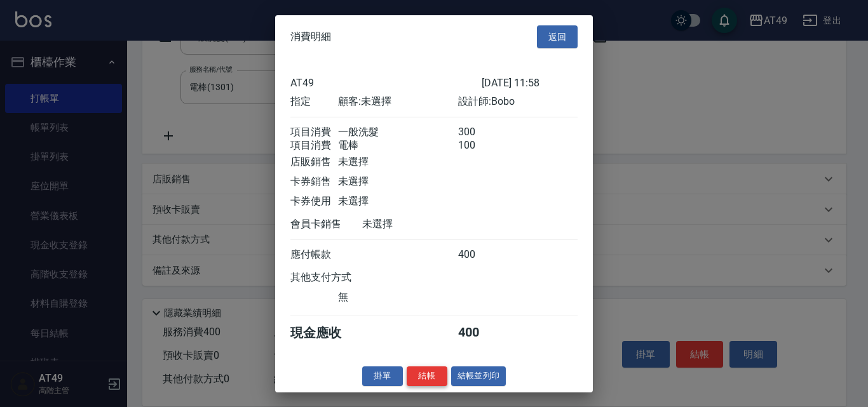  Describe the element at coordinates (557, 36) in the screenshot. I see `button: 返回` at that location.